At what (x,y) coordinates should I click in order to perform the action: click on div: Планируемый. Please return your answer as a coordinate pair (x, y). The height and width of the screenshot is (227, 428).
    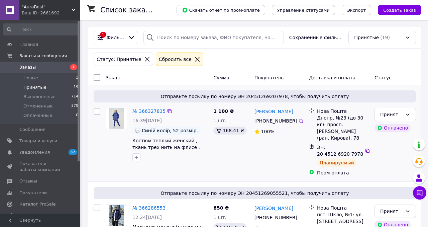
    Looking at the image, I should click on (337, 162).